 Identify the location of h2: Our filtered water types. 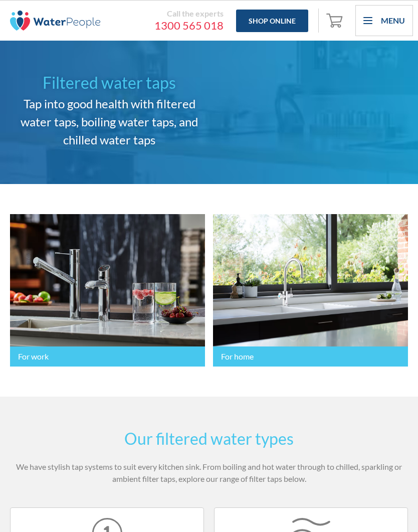
(209, 439).